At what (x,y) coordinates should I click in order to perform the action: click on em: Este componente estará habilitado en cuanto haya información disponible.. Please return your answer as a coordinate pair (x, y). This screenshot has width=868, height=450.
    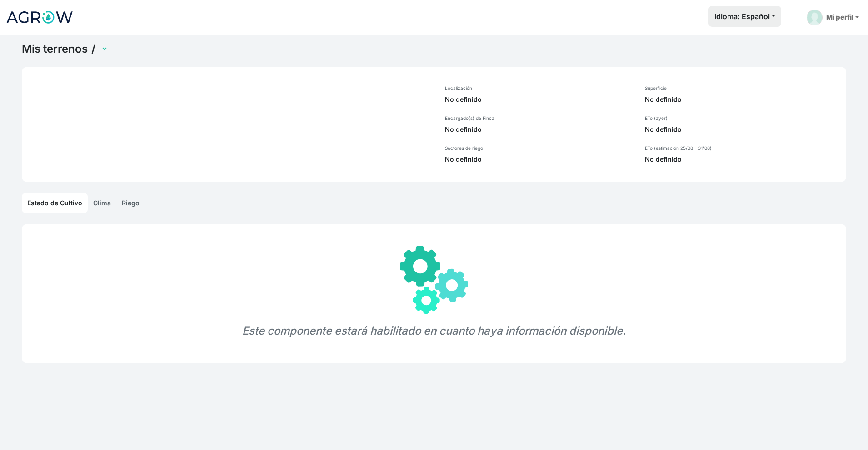
    Looking at the image, I should click on (434, 331).